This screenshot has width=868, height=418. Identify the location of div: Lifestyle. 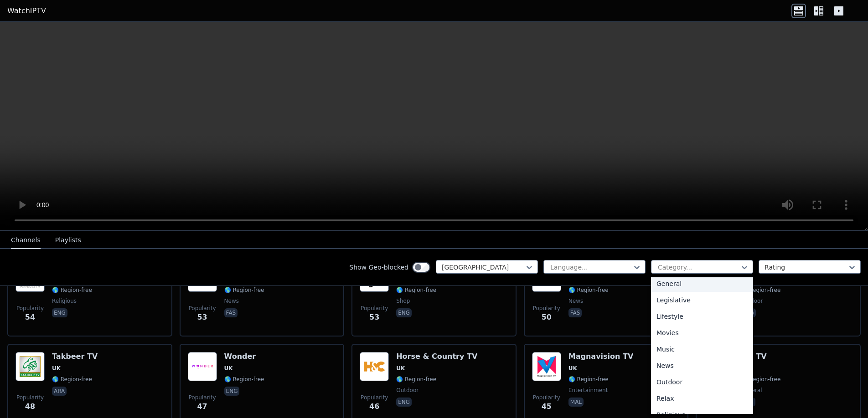
(702, 316).